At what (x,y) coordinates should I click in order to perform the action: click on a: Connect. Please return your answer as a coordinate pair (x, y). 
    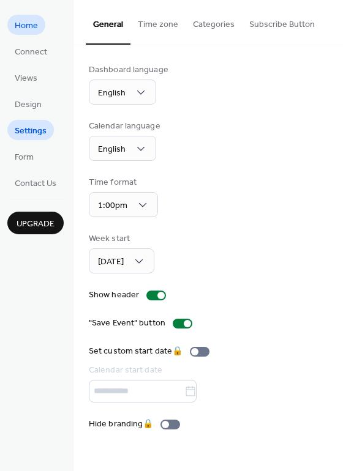
    Looking at the image, I should click on (31, 51).